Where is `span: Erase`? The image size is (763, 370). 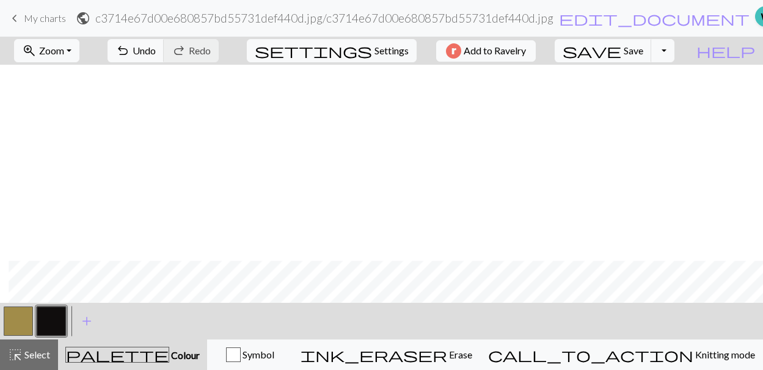
span: Erase is located at coordinates (459, 354).